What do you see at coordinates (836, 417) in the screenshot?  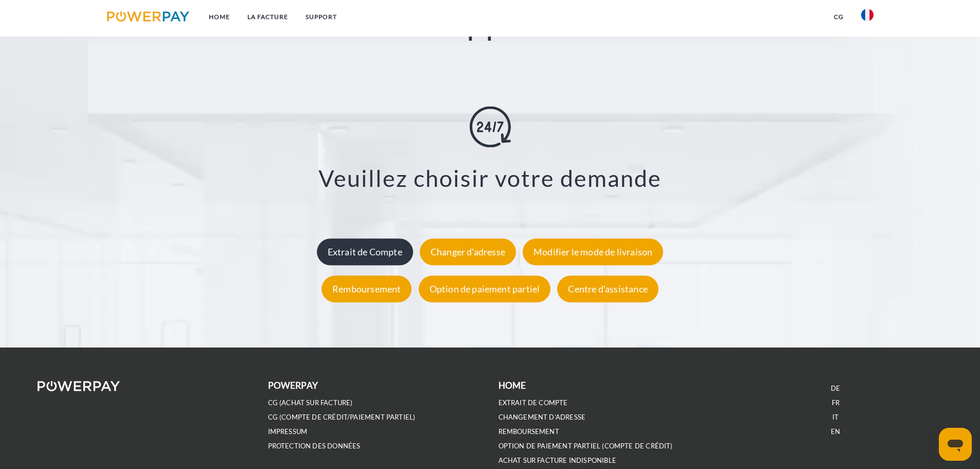 I see `a: IT` at bounding box center [836, 417].